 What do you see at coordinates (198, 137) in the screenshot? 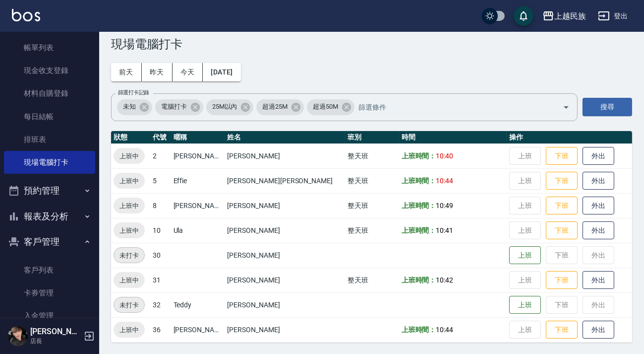
I see `th: 暱稱` at bounding box center [198, 137].